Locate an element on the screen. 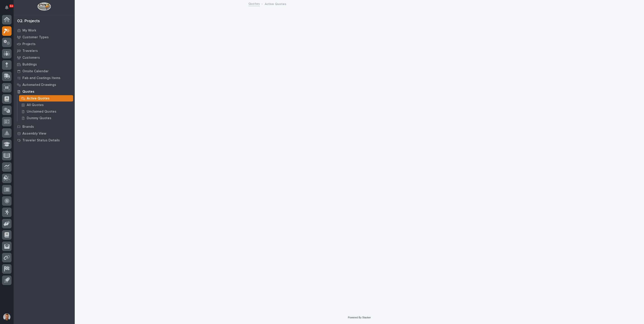 This screenshot has height=324, width=644. p: Customers is located at coordinates (31, 58).